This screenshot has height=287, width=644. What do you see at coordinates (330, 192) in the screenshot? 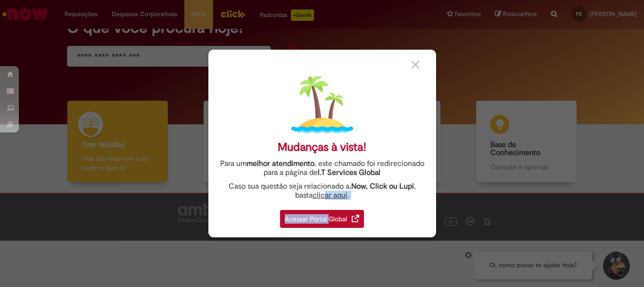
I see `a: clicar aqui` at bounding box center [330, 192].